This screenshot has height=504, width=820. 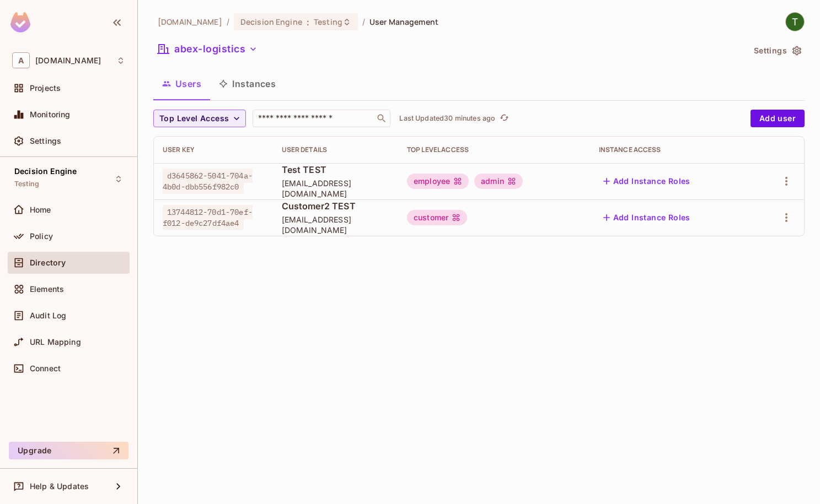 I want to click on button: Instances, so click(x=247, y=84).